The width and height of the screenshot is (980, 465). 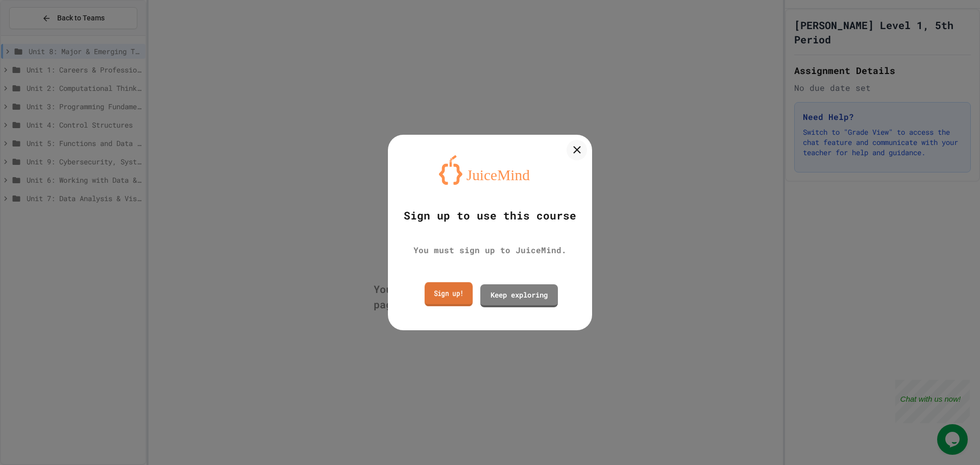 What do you see at coordinates (35, 19) in the screenshot?
I see `p: Chat with us now!` at bounding box center [35, 19].